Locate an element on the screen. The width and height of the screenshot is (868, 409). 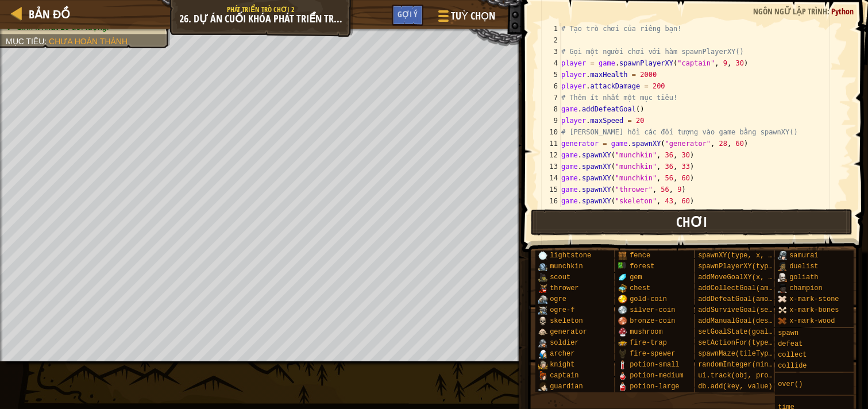
div: 1 is located at coordinates (550, 28).